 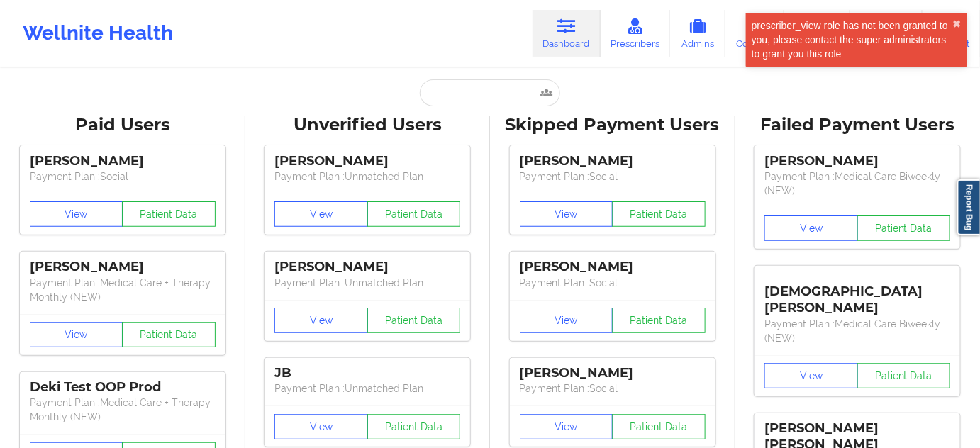 I want to click on button: close, so click(x=958, y=24).